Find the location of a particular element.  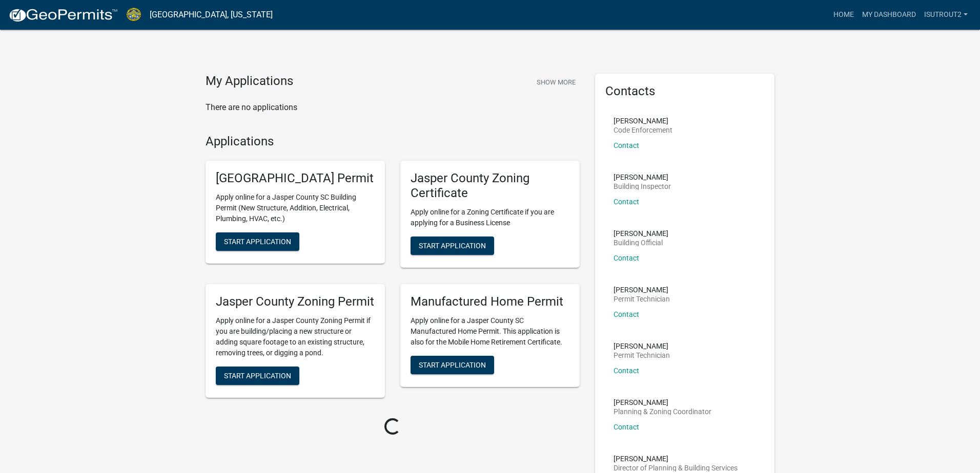

p: Apply online for a Zoning Certificate if you are applying for a Business License is located at coordinates (490, 217).